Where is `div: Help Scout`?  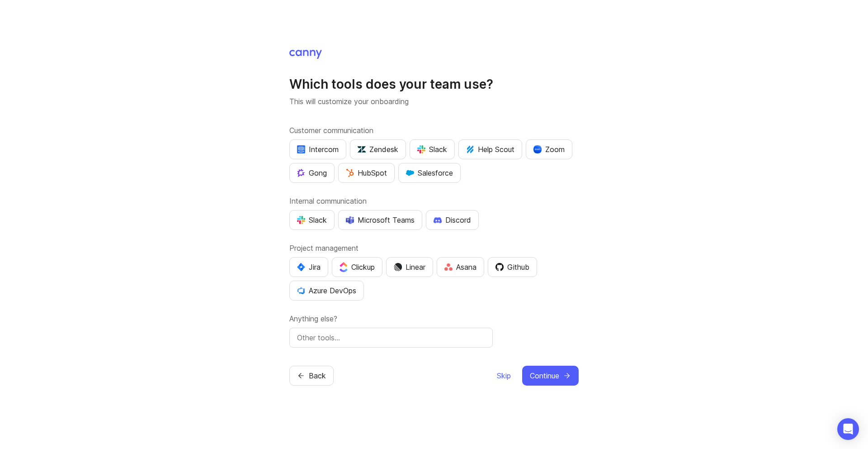
div: Help Scout is located at coordinates (490, 149).